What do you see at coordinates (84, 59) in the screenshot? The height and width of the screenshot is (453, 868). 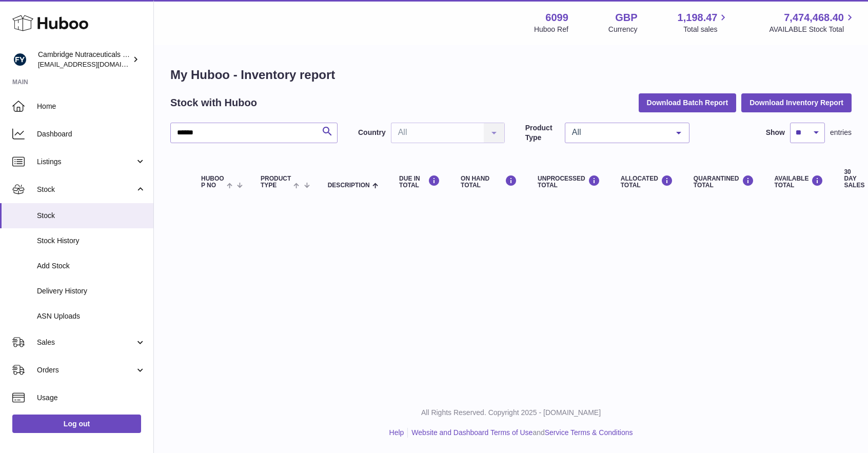 I see `div: Cambridge Nutraceuticals Ltd` at bounding box center [84, 59].